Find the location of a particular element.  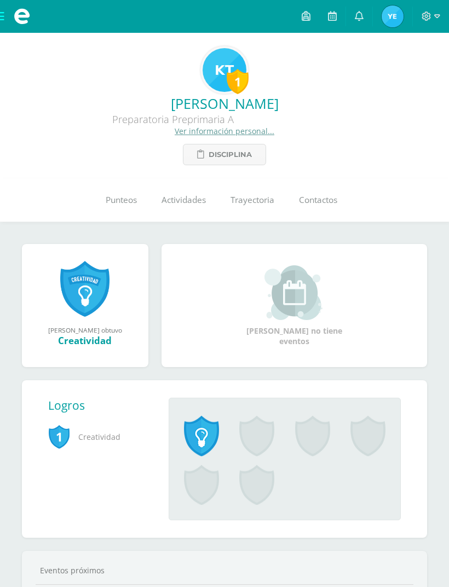

a: Ver información personal... is located at coordinates (224, 131).